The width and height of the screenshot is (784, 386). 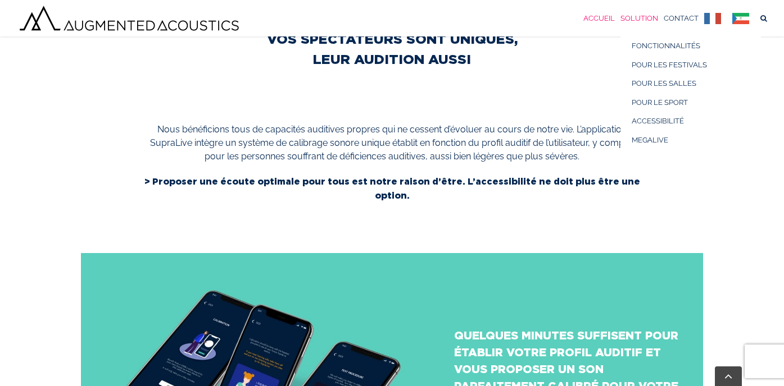 I want to click on span: SOLUTION, so click(x=639, y=18).